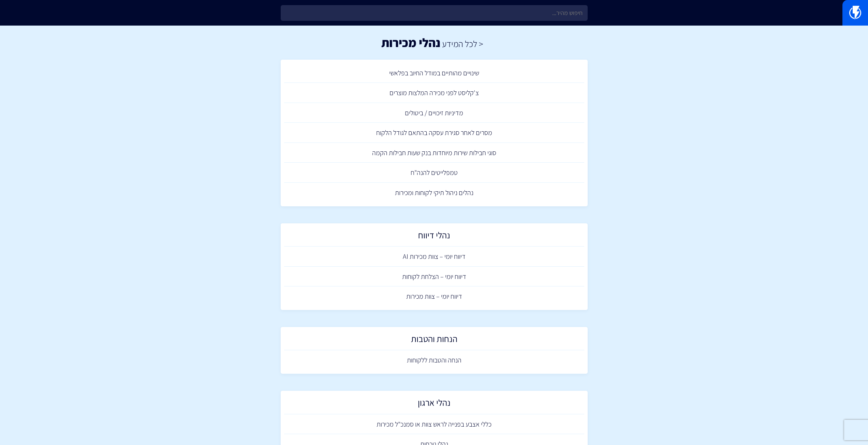 This screenshot has height=445, width=868. I want to click on h2: הנחות והטבות, so click(434, 341).